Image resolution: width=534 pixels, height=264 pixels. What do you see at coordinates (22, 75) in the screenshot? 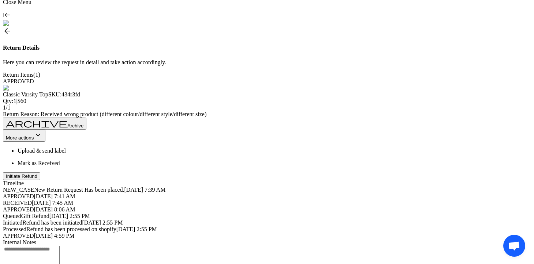
I see `span: Return Items(1)` at bounding box center [22, 75].